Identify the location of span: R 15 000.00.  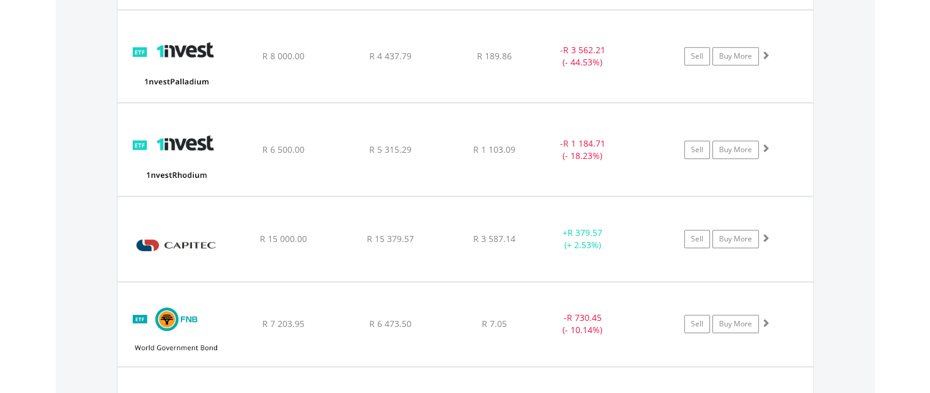
(283, 239).